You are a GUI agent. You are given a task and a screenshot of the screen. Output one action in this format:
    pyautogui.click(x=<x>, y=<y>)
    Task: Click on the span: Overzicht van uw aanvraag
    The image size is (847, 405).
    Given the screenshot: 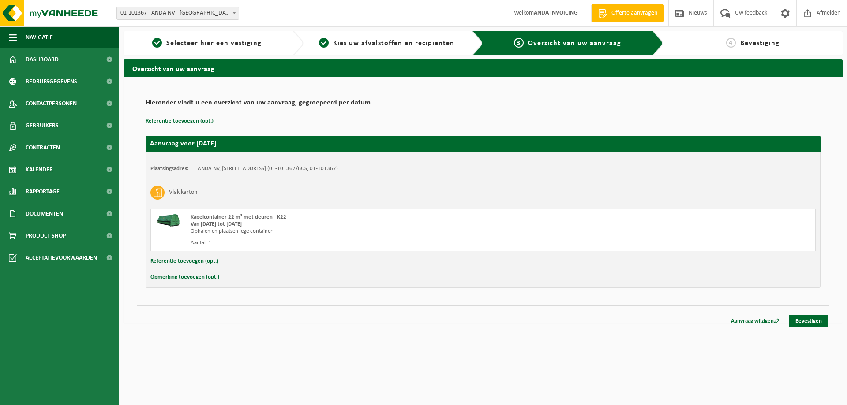 What is the action you would take?
    pyautogui.click(x=574, y=43)
    